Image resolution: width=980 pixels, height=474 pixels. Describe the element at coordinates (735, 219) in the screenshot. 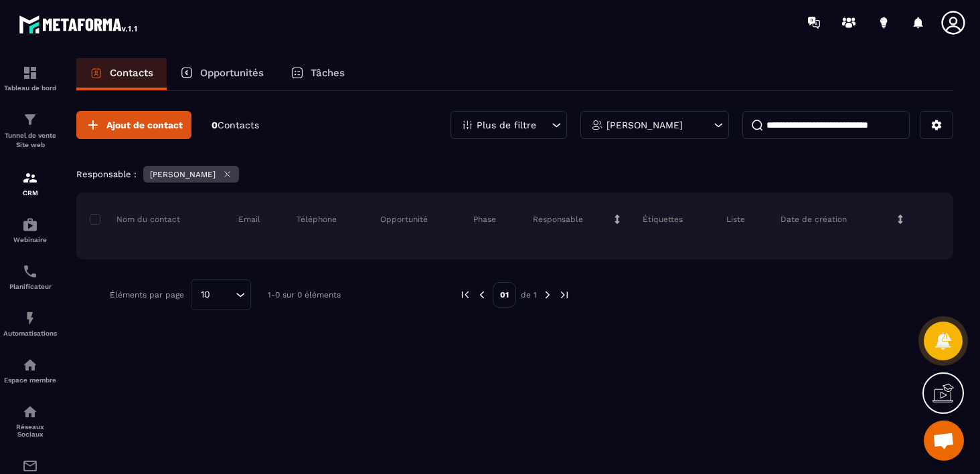

I see `p: Liste` at that location.